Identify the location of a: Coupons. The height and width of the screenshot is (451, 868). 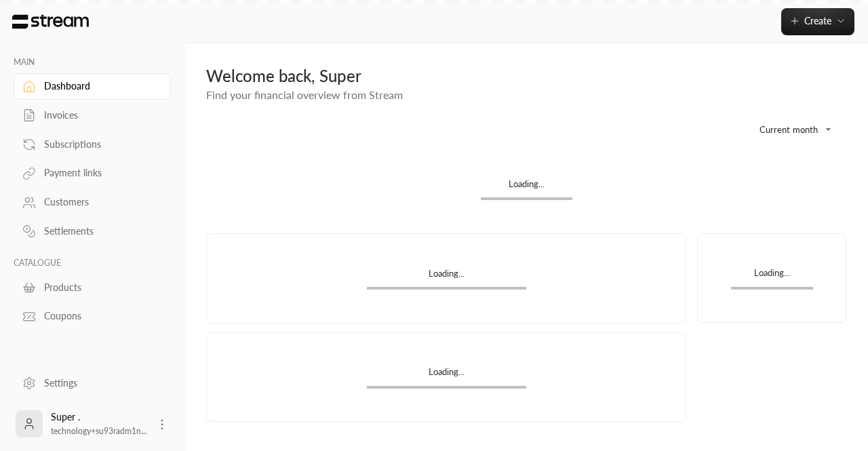
(93, 316).